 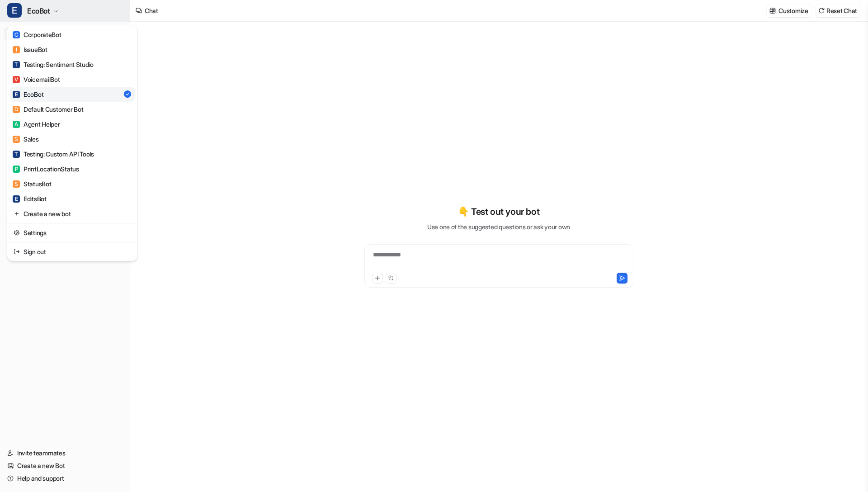 I want to click on div: StatusBot, so click(x=32, y=184).